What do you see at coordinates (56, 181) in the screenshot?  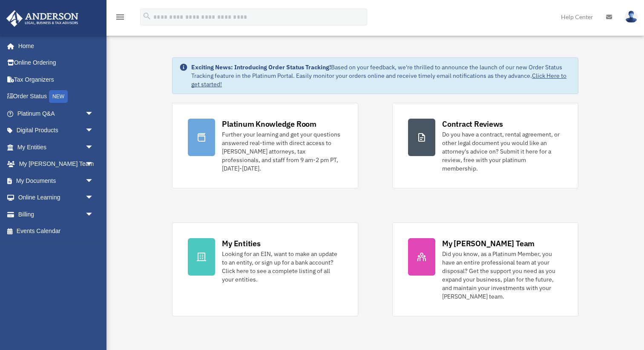 I see `a: My Documentsarrow_drop_down` at bounding box center [56, 181].